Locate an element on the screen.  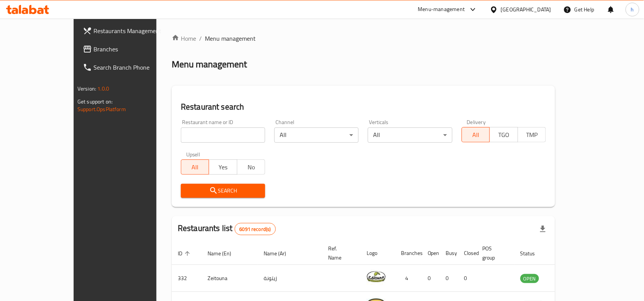
span: ID is located at coordinates (185, 254).